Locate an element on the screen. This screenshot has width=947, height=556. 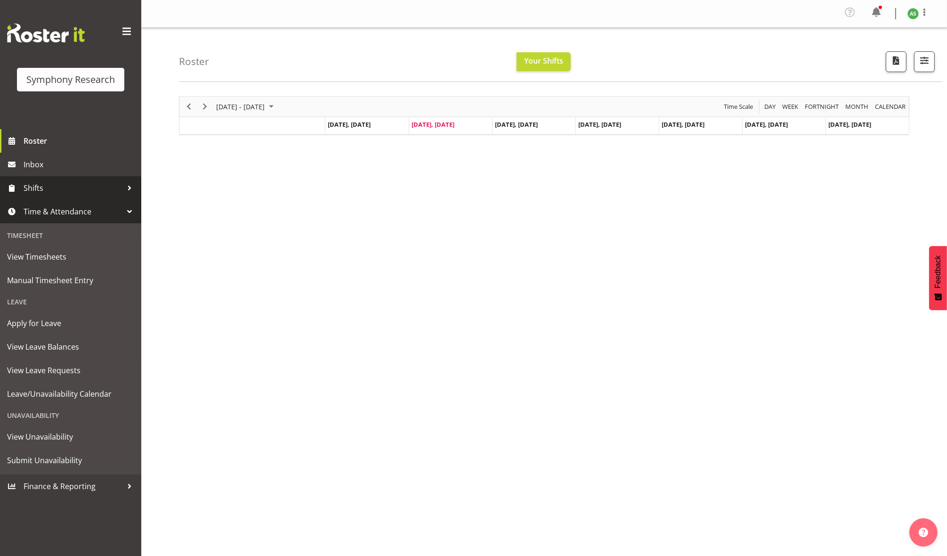
span: Shifts is located at coordinates (73, 188).